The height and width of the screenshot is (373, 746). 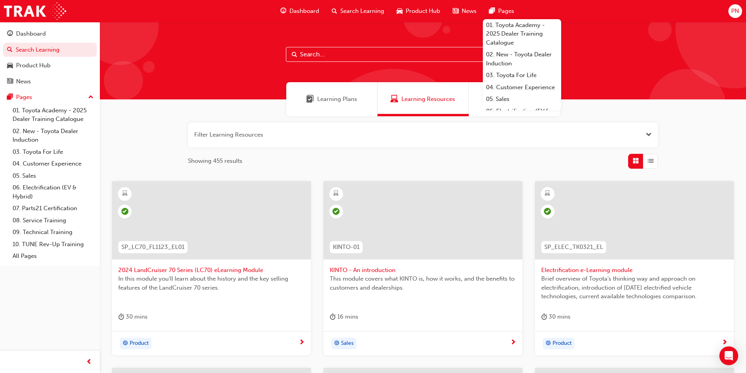 I want to click on span: SP_LC70_FL1123_EL01, so click(x=153, y=247).